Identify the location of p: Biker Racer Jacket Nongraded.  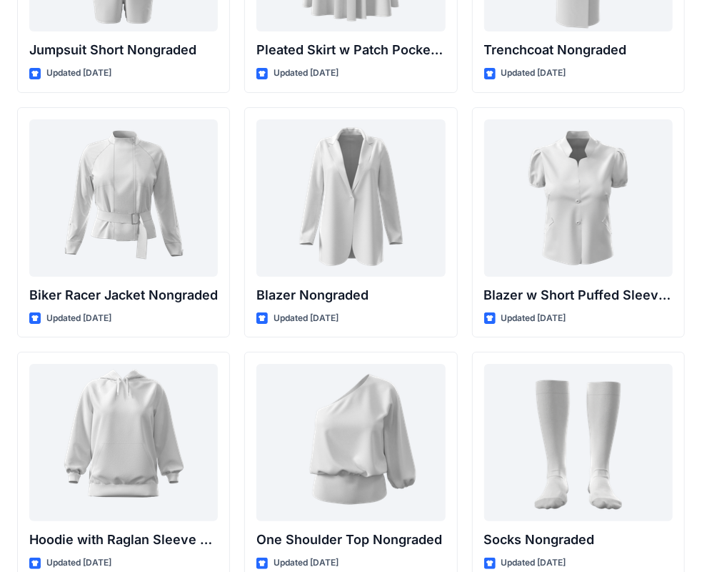
(124, 295).